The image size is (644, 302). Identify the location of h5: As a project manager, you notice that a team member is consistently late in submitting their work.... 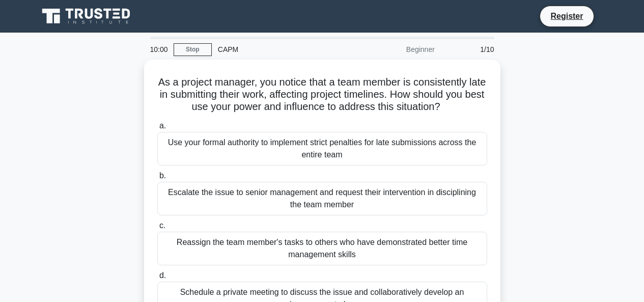
(322, 94).